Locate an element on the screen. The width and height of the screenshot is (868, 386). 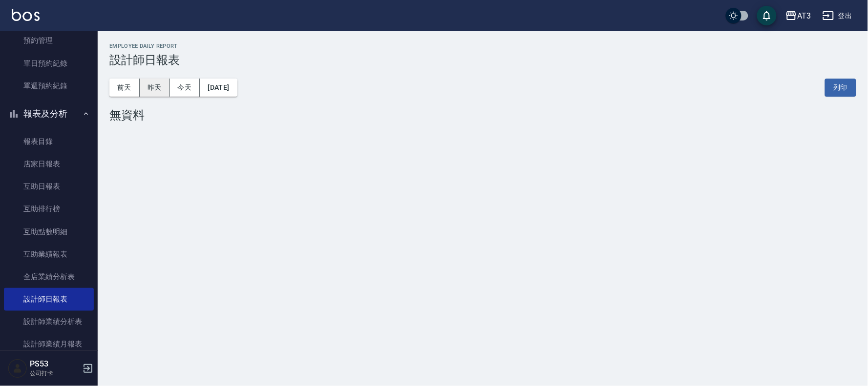
button: 今天 is located at coordinates (185, 87).